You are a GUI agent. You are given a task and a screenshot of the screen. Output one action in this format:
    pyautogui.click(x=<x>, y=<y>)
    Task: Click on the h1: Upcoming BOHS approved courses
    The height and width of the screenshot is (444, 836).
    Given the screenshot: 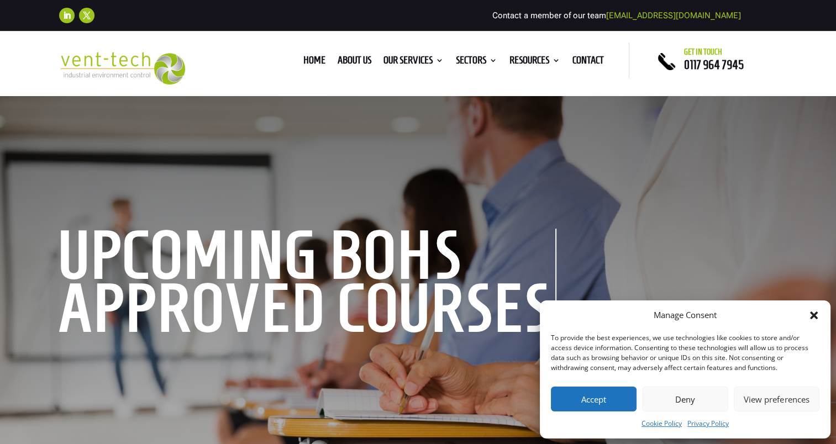 What is the action you would take?
    pyautogui.click(x=308, y=285)
    